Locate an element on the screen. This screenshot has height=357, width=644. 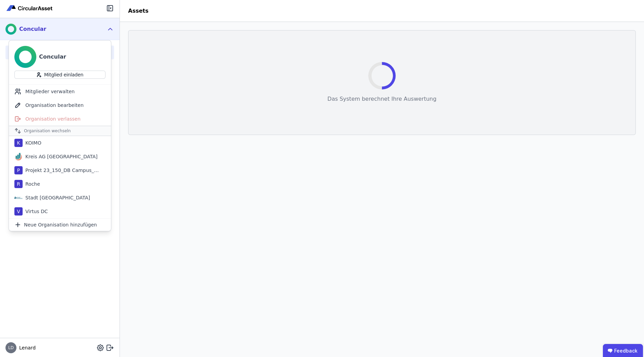
img: Stadt Eschweiler is located at coordinates (18, 198).